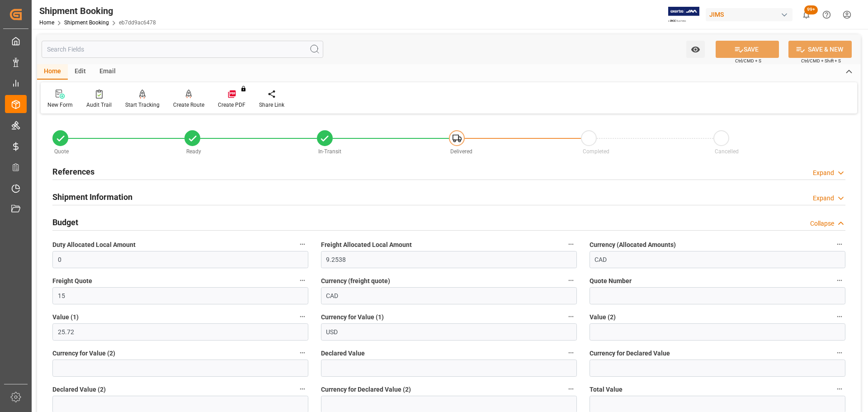  Describe the element at coordinates (826, 14) in the screenshot. I see `button: Help Center` at that location.